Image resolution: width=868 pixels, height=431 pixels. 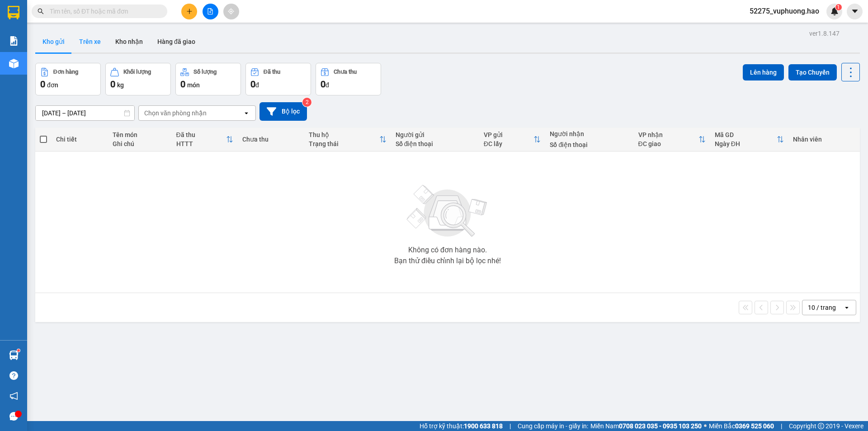 I want to click on div: 10 / trang, so click(x=822, y=308).